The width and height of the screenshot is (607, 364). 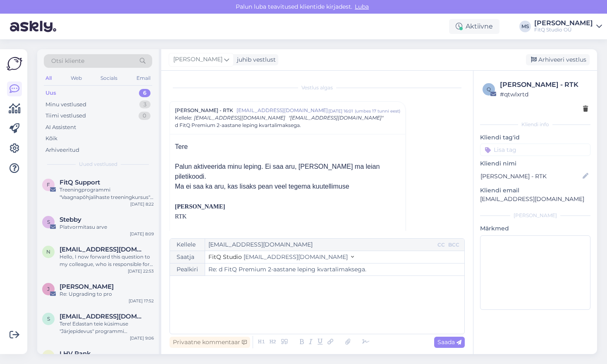 I want to click on span: Ma ei saa ka aru, kas lisaks pean veel tegema kuutellimuse, so click(x=262, y=186).